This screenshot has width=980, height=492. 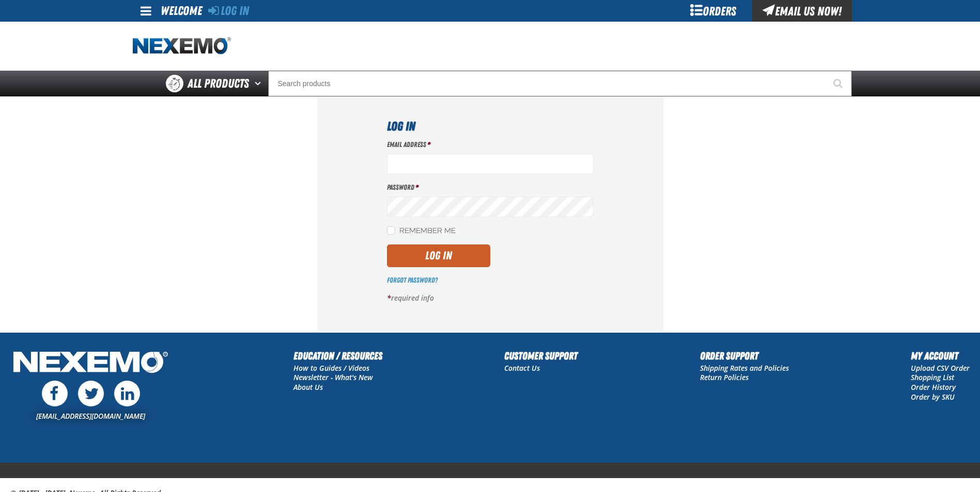 What do you see at coordinates (228, 11) in the screenshot?
I see `a: Log In` at bounding box center [228, 11].